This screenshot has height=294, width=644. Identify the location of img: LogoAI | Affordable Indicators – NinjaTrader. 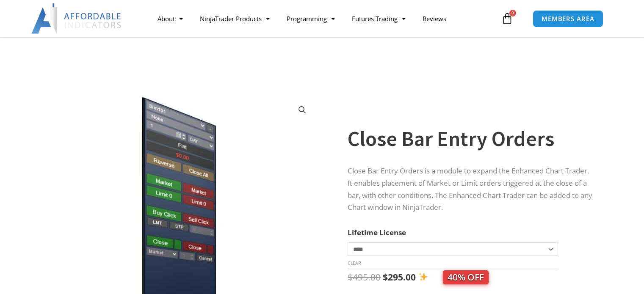
(77, 18).